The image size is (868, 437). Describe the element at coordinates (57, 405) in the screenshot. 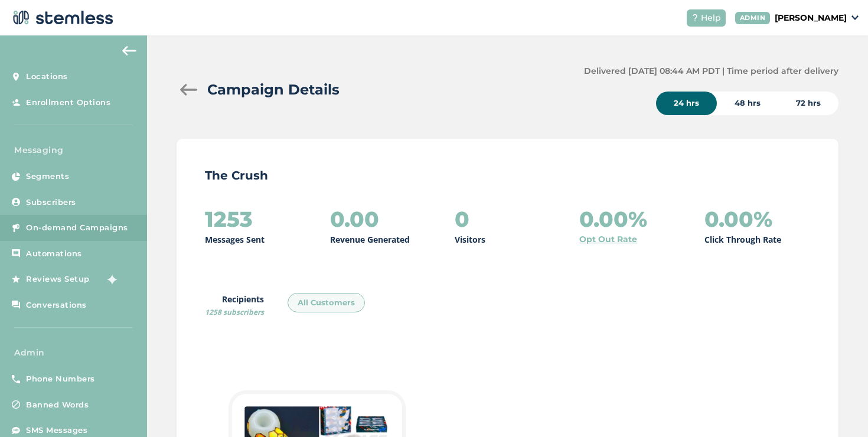

I see `span: Banned Words` at that location.